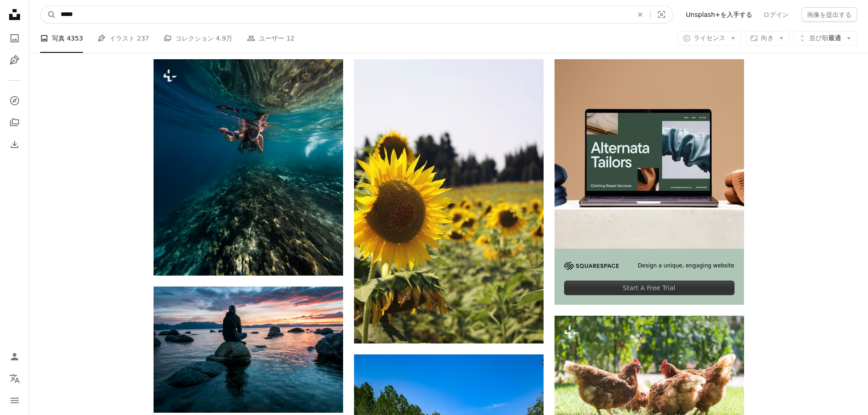 The width and height of the screenshot is (868, 415). I want to click on button: 向き, so click(767, 39).